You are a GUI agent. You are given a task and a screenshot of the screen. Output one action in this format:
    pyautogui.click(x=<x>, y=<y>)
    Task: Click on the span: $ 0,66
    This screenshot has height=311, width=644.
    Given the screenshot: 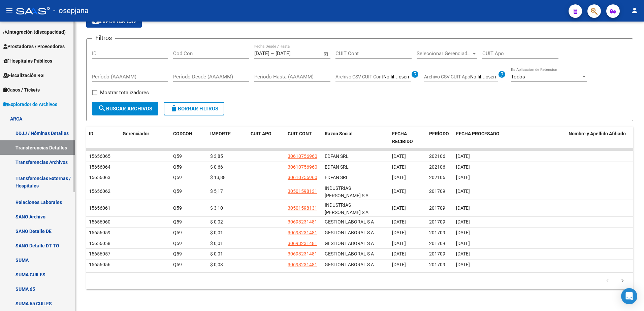 What is the action you would take?
    pyautogui.click(x=217, y=167)
    